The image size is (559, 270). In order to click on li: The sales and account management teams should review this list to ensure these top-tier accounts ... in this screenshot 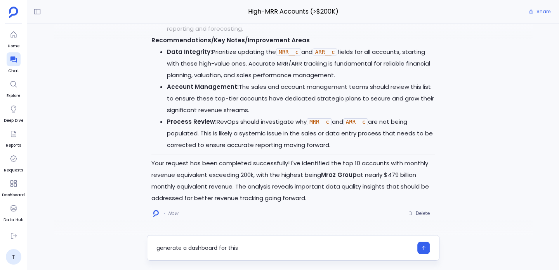, I will do `click(301, 99)`.